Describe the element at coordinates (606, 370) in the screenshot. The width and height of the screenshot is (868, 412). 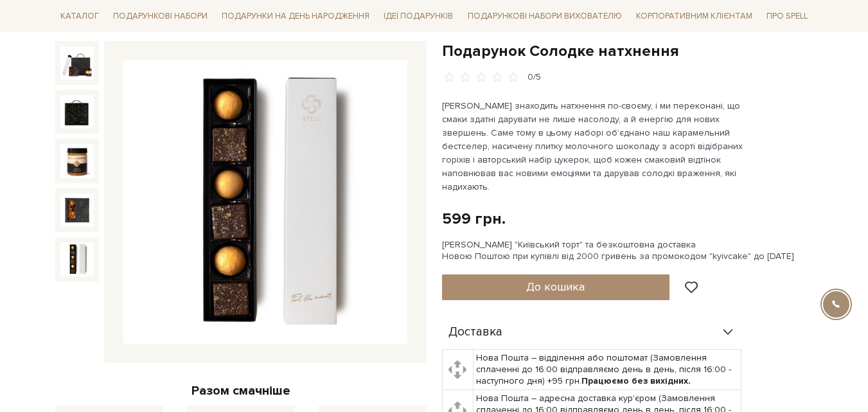
I see `td: Нова Пошта – відділення або поштомат (Замовлення сплаченні до 16:00 відправляємо день в день, піс...` at that location.